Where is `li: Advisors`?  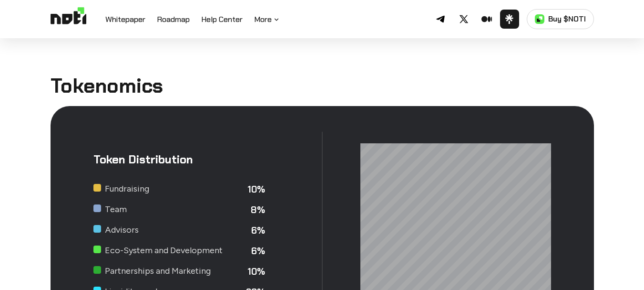
li: Advisors is located at coordinates (180, 230).